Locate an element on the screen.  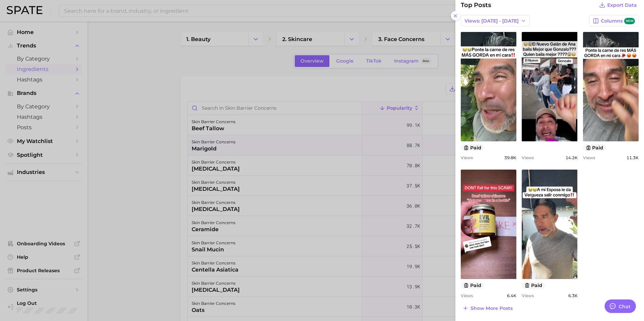
span: 11.3k is located at coordinates (633, 158).